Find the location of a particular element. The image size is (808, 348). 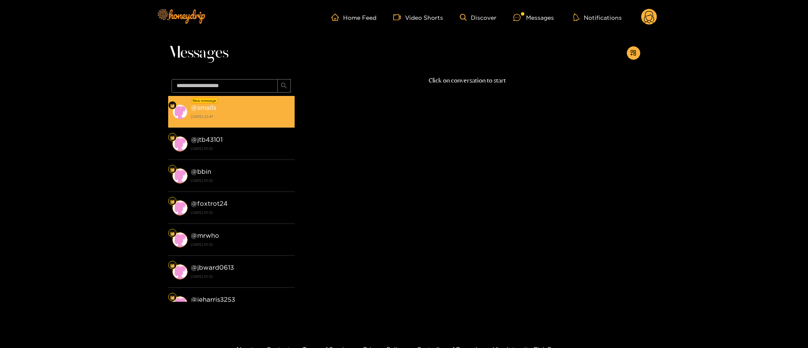

div: New message is located at coordinates (204, 101).